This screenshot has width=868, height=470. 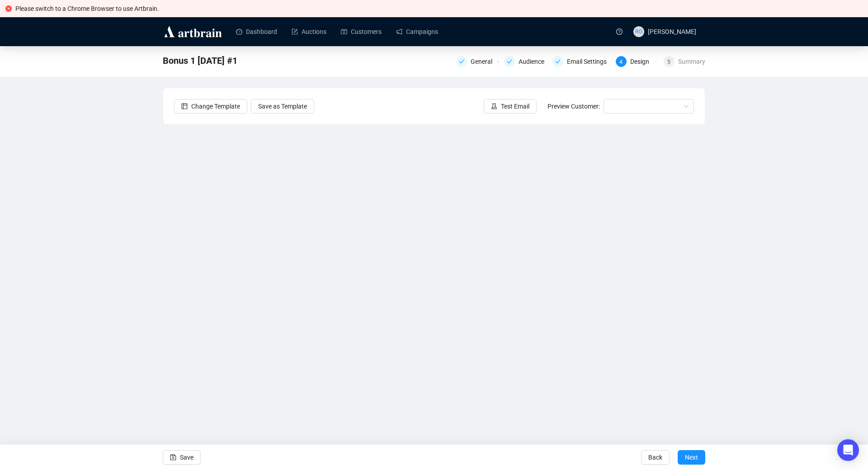 What do you see at coordinates (691, 457) in the screenshot?
I see `span: Next` at bounding box center [691, 457].